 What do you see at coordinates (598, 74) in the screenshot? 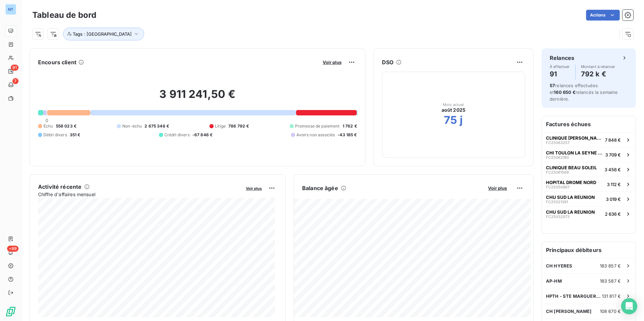
I see `h4: 792 k €` at bounding box center [598, 74].